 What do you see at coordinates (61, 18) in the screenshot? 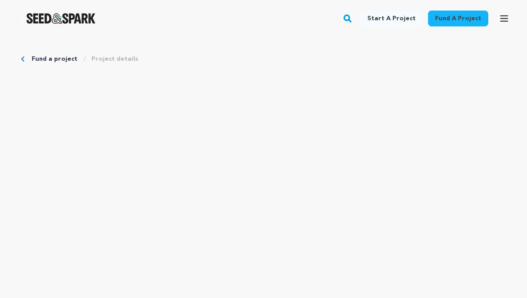
I see `img: Seed&Spark Logo Dark Mode` at bounding box center [61, 18].